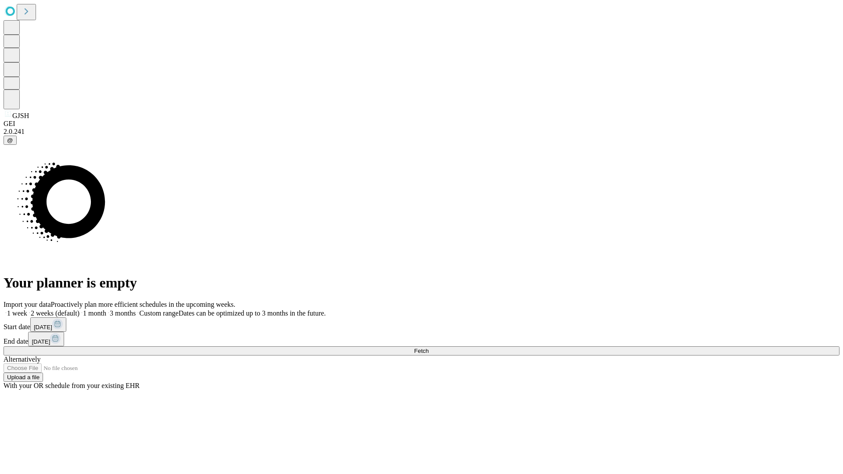 This screenshot has width=843, height=474. Describe the element at coordinates (159, 313) in the screenshot. I see `span: Custom range` at that location.